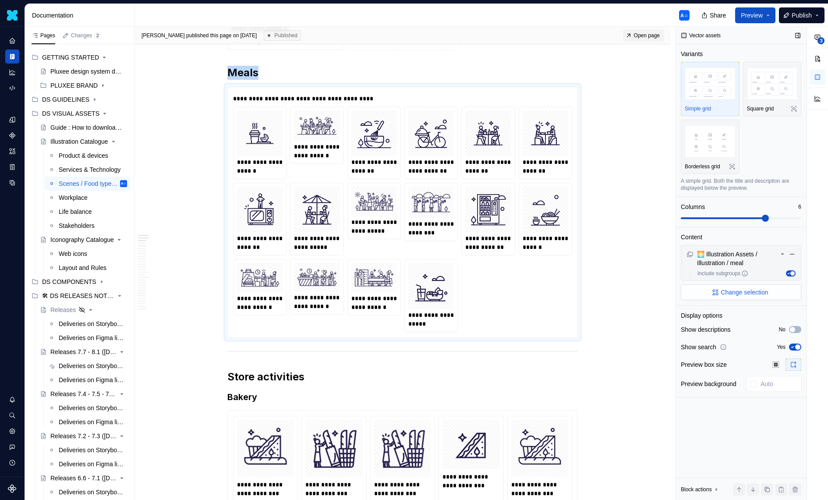 Image resolution: width=828 pixels, height=500 pixels. Describe the element at coordinates (69, 282) in the screenshot. I see `div: DS COMPONENTS` at that location.